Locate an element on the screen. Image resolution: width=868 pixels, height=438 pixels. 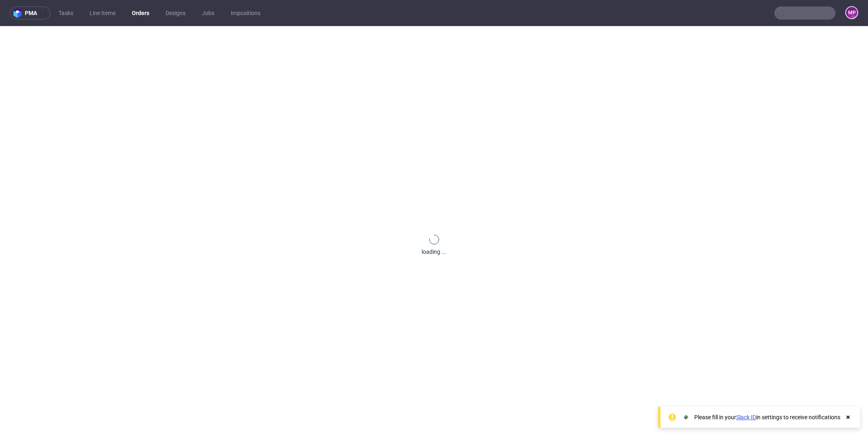
a: Orders is located at coordinates (140, 13).